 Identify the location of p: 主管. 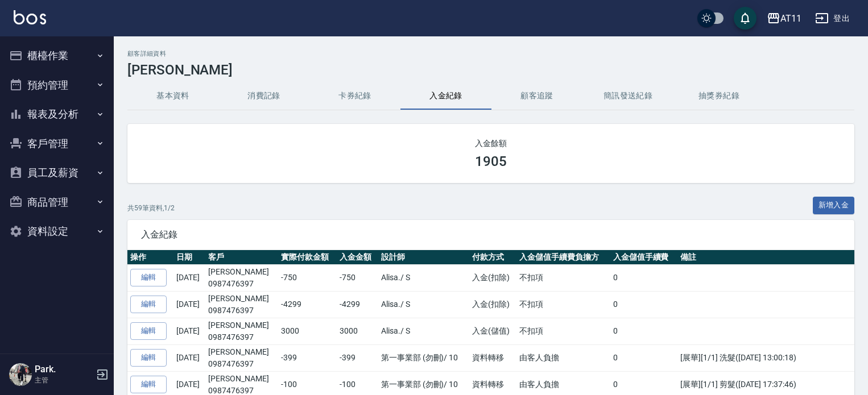
(63, 380).